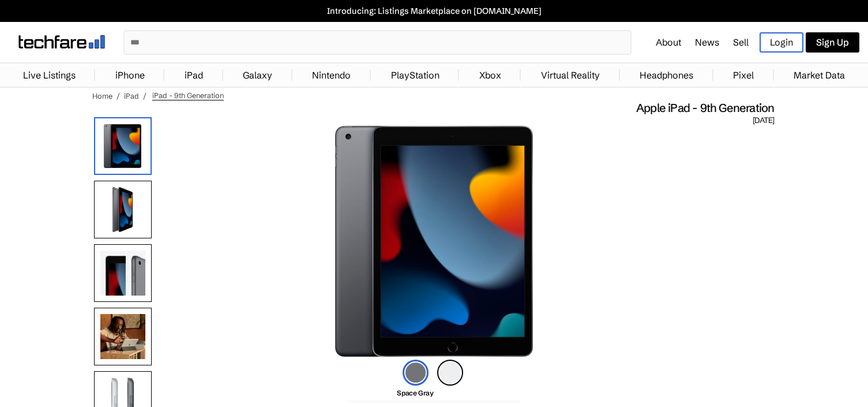 Image resolution: width=868 pixels, height=407 pixels. Describe the element at coordinates (744, 75) in the screenshot. I see `a: Pixel` at that location.